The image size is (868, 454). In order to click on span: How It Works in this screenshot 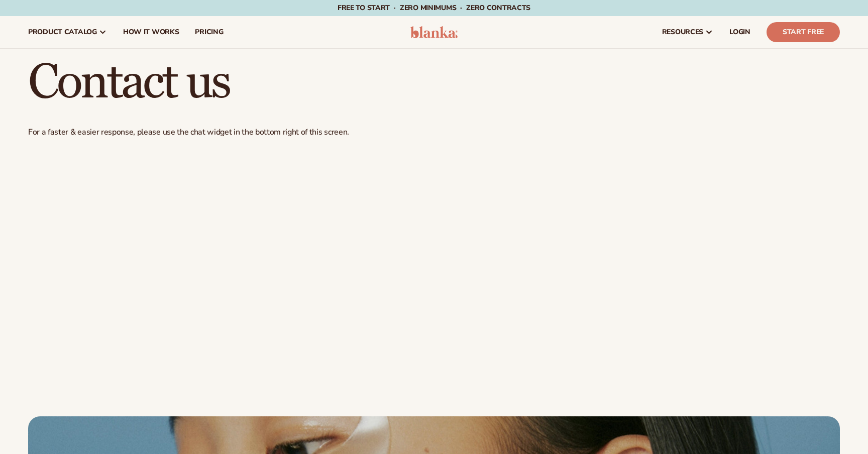, I will do `click(151, 32)`.